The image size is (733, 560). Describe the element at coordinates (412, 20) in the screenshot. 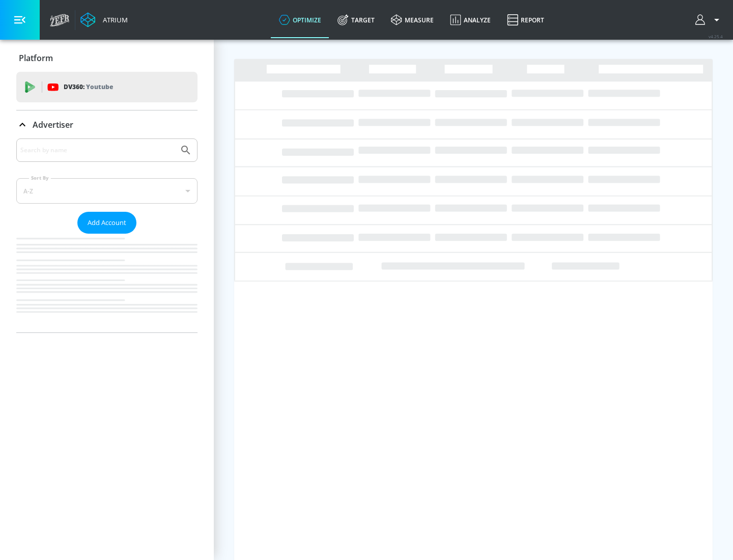

I see `a: measure` at that location.